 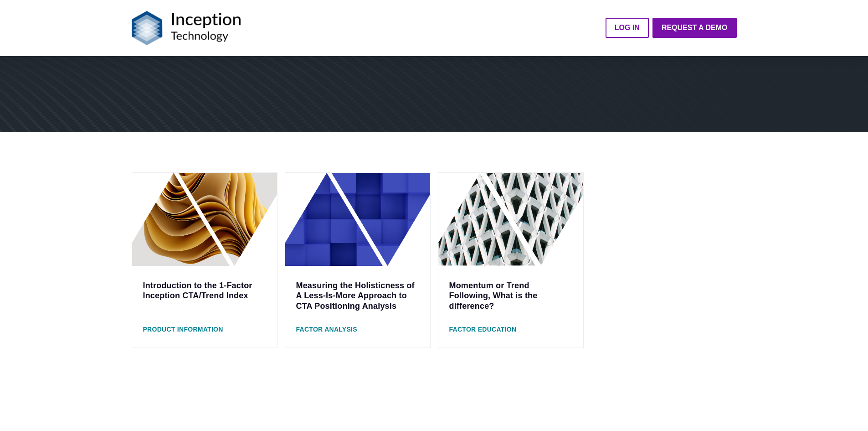 What do you see at coordinates (183, 329) in the screenshot?
I see `span: Product Information` at bounding box center [183, 329].